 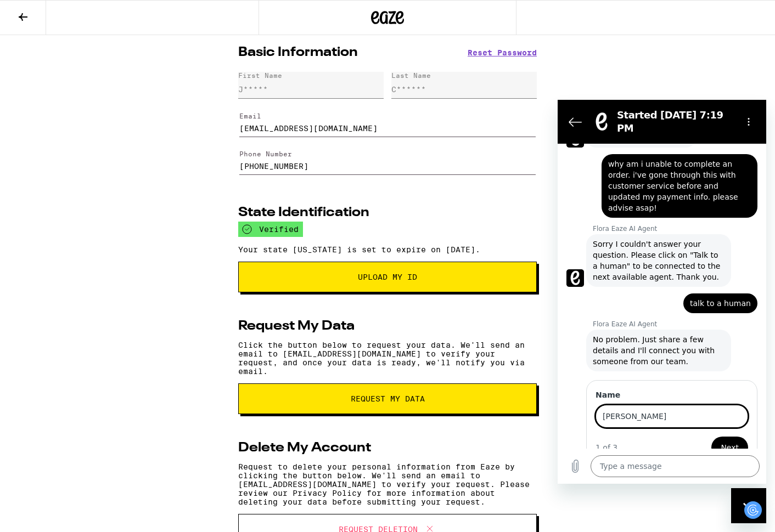 I want to click on h2: Delete My Account, so click(x=305, y=448).